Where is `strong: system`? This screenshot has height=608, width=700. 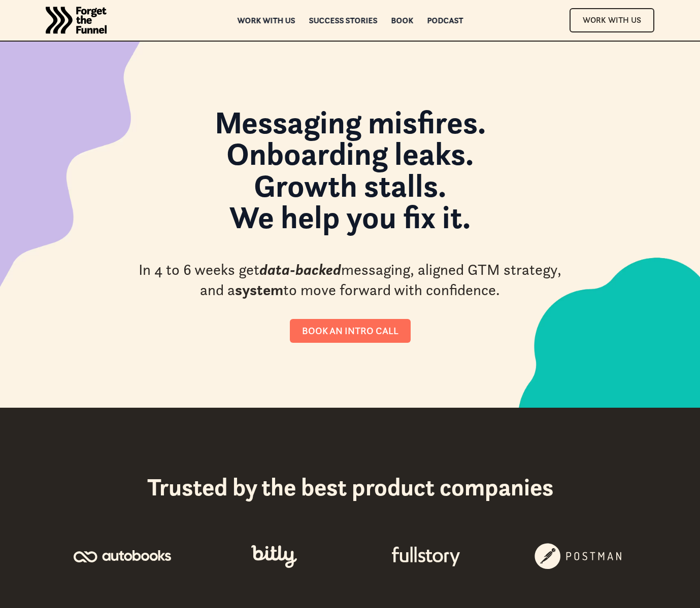 strong: system is located at coordinates (259, 289).